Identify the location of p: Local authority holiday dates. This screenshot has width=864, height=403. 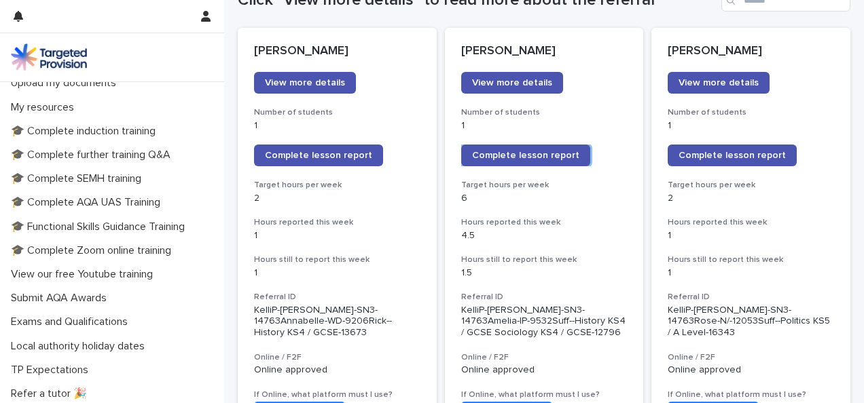
(80, 346).